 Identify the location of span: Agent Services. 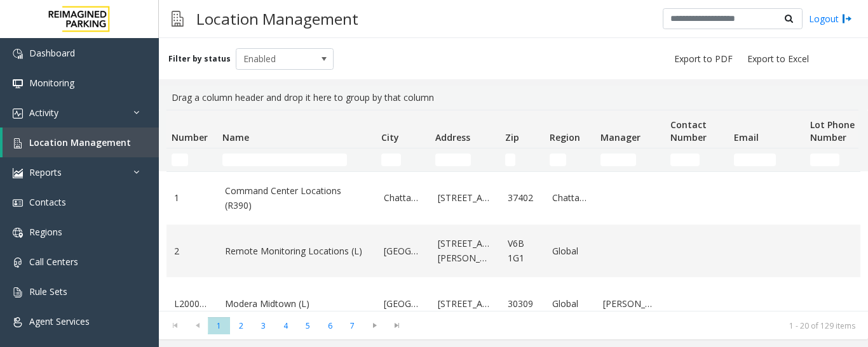
(59, 321).